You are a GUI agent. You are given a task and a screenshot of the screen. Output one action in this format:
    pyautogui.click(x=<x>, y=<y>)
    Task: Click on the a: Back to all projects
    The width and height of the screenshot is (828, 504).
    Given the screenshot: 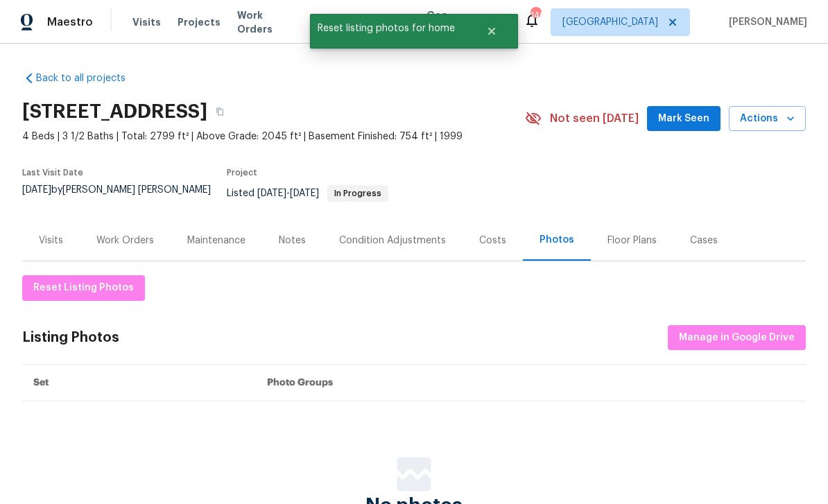 What is the action you would take?
    pyautogui.click(x=89, y=78)
    